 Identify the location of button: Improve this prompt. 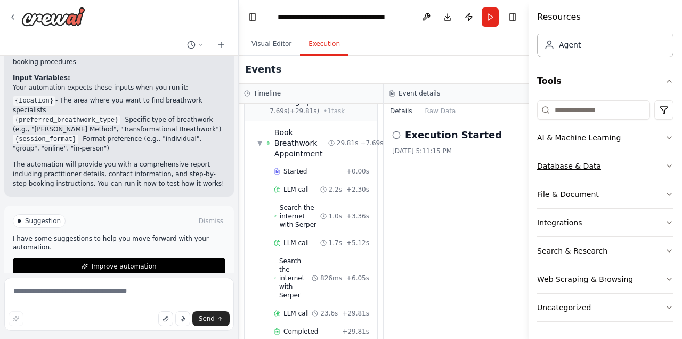
(16, 318).